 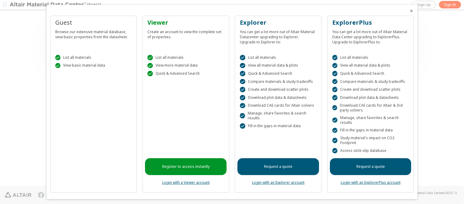 I want to click on div: Explorer, so click(x=278, y=23).